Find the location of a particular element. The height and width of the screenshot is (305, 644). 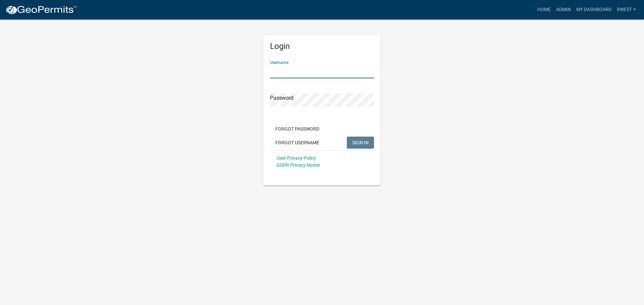

a: GDPR Privacy Notice is located at coordinates (298, 165).